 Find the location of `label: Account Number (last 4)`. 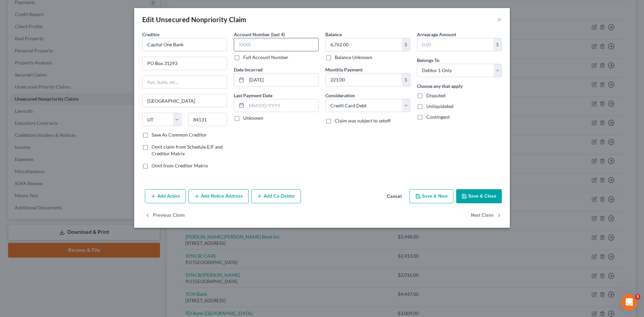

label: Account Number (last 4) is located at coordinates (259, 34).